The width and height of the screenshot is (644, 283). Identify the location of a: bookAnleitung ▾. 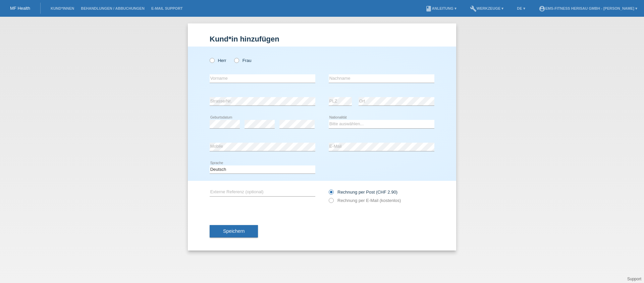
(440, 8).